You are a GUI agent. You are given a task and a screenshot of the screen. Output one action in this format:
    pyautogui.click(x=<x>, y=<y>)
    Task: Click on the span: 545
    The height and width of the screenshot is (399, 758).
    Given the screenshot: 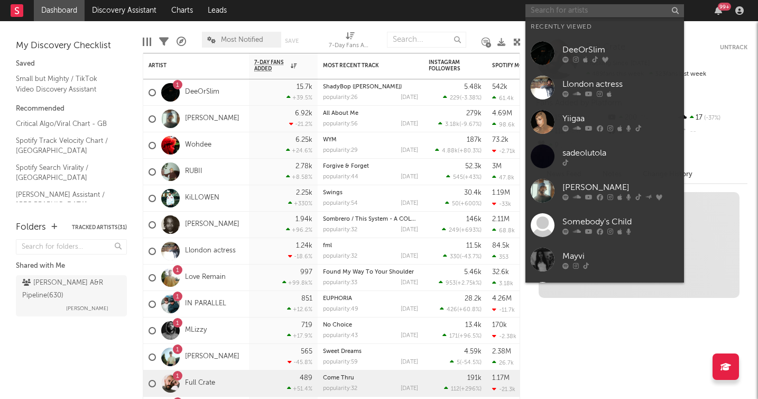 What is the action you would take?
    pyautogui.click(x=458, y=177)
    